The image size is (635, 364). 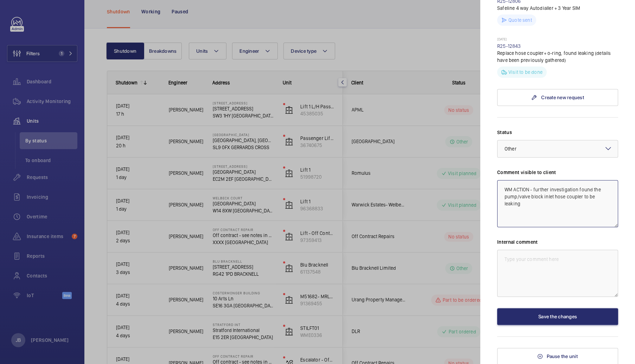 What do you see at coordinates (557, 97) in the screenshot?
I see `a: Create new request` at bounding box center [557, 97].